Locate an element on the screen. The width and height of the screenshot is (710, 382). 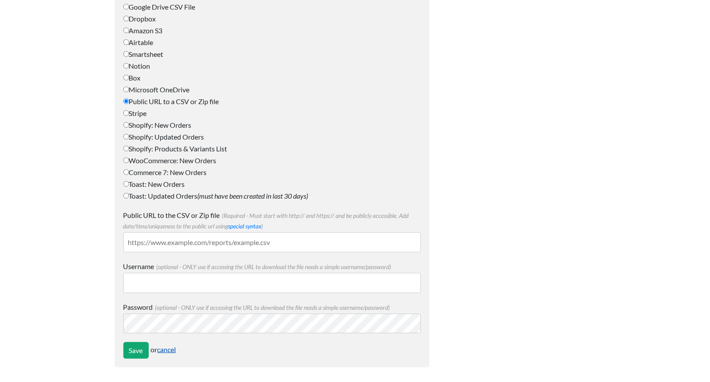
label: Shopify: Updated Orders is located at coordinates (272, 137).